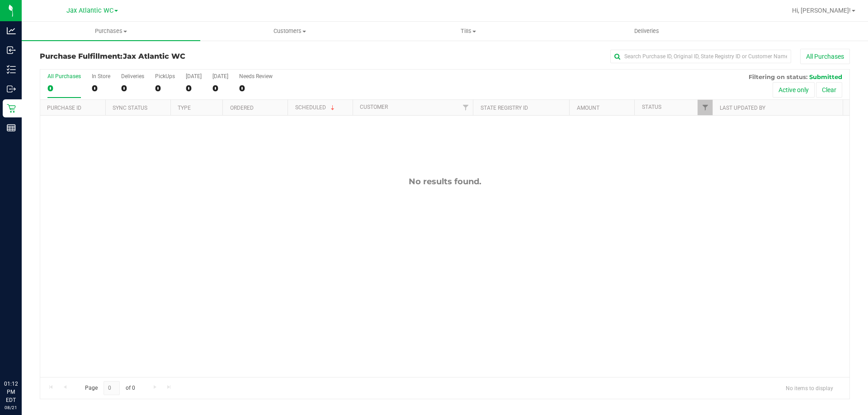 The image size is (868, 415). I want to click on div: All Purchases, so click(64, 77).